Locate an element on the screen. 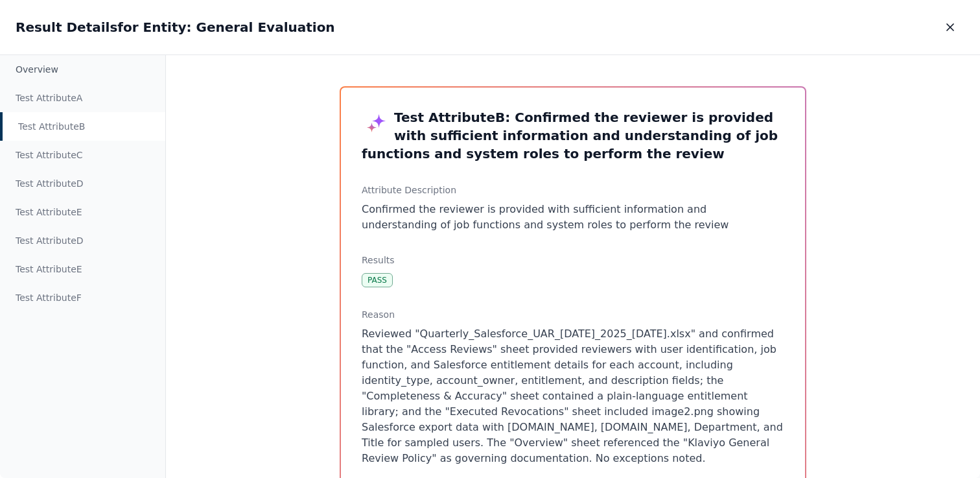 Image resolution: width=980 pixels, height=478 pixels. h3: Results is located at coordinates (573, 260).